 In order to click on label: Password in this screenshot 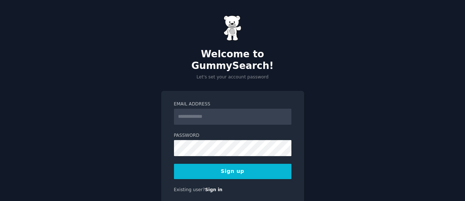, I will do `click(233, 136)`.